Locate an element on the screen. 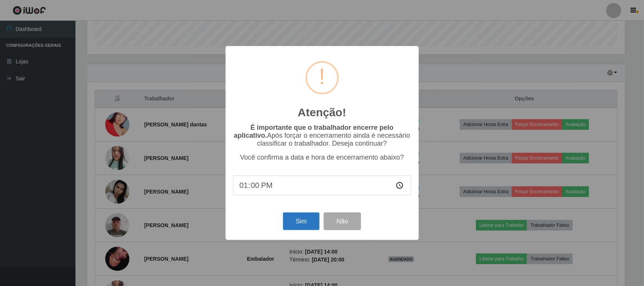 This screenshot has height=286, width=644. b: É importante que o trabalhador encerre pelo aplicativo. is located at coordinates (313, 131).